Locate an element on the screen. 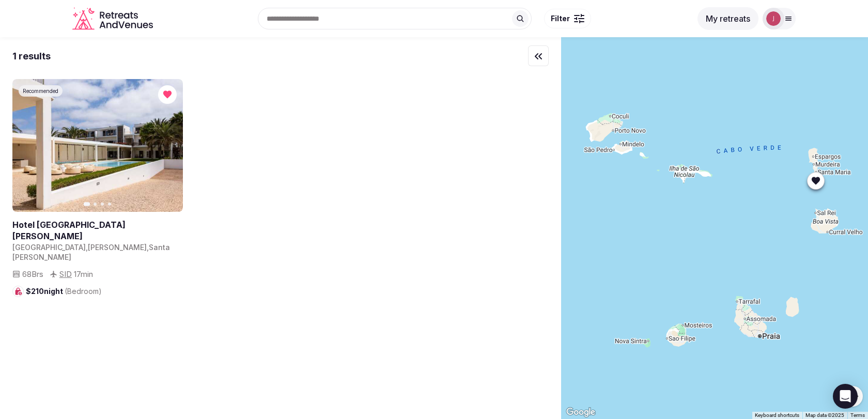  button: Go to slide 4 is located at coordinates (109, 204).